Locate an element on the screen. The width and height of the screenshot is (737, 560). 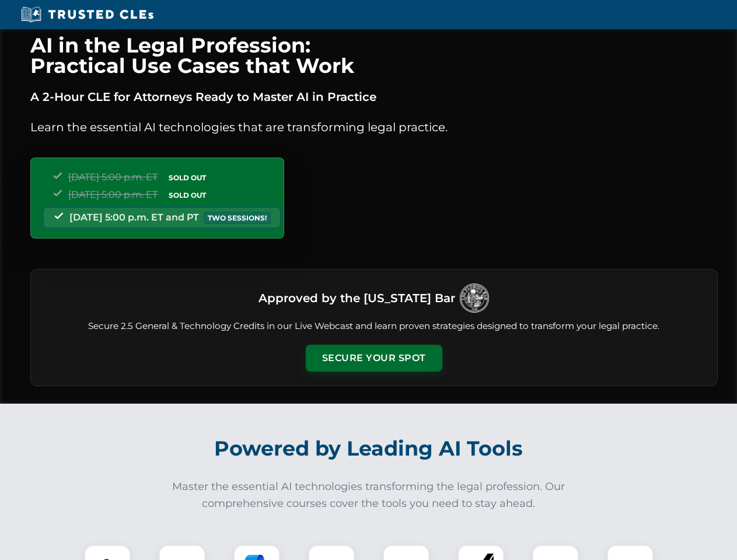
h2: Powered by Leading AI Tools is located at coordinates (369, 448).